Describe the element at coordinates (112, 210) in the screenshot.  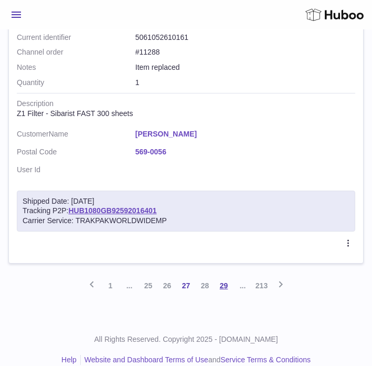
I see `a: HUB1080GB92592016401` at that location.